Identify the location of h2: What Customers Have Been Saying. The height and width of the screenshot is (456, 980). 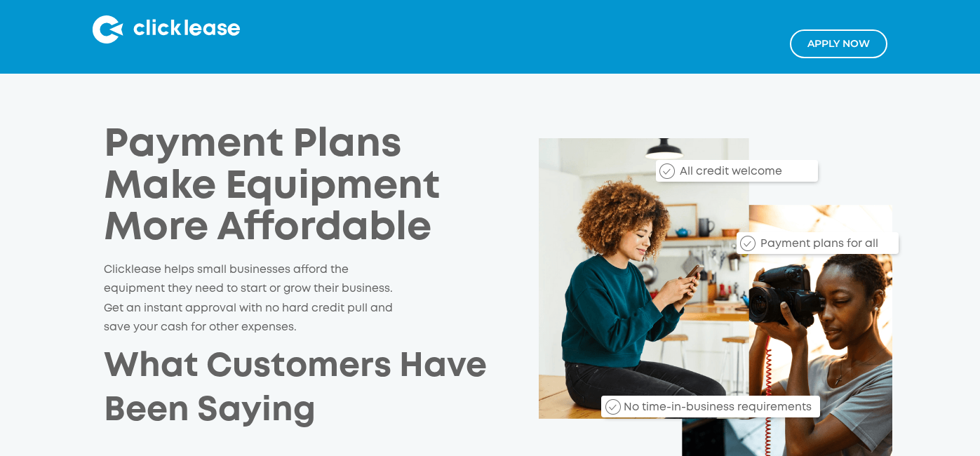
(296, 389).